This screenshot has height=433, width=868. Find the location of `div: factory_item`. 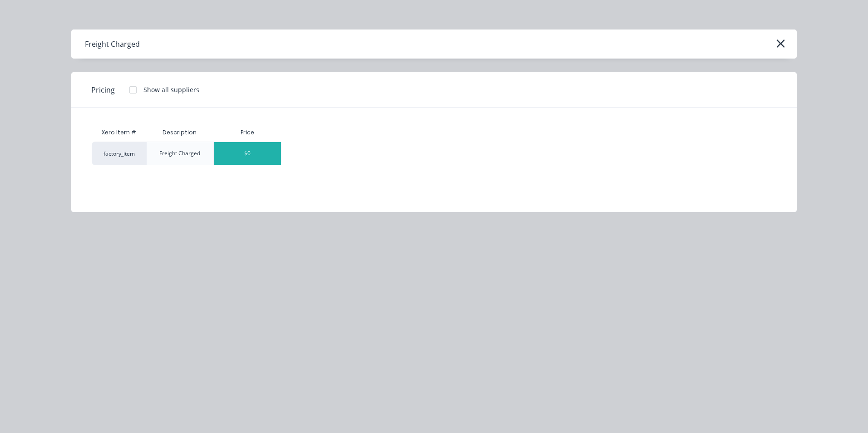

div: factory_item is located at coordinates (119, 154).